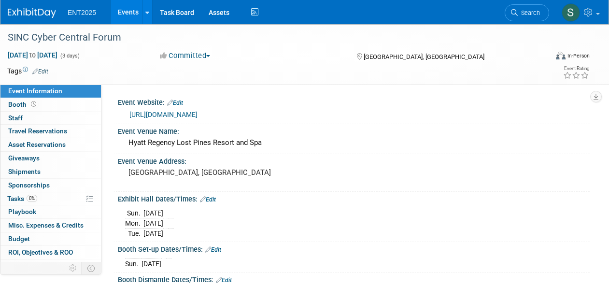 The height and width of the screenshot is (287, 609). I want to click on a: Shipments, so click(51, 171).